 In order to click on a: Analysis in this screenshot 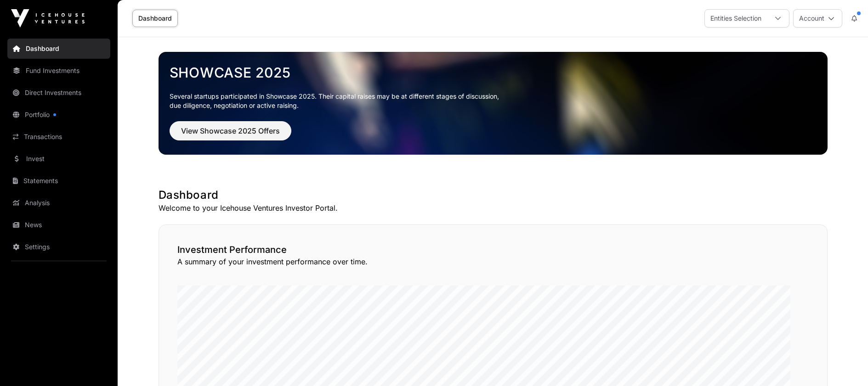, I will do `click(59, 203)`.